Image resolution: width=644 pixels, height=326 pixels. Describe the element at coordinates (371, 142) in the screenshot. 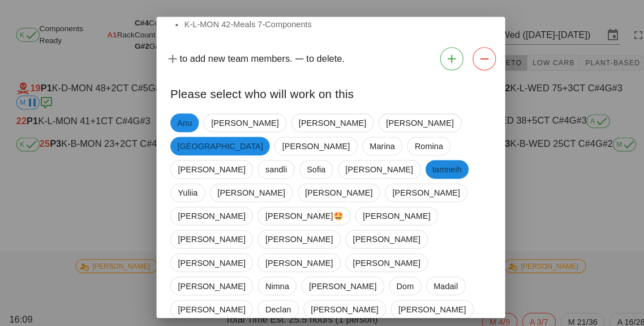

I see `span: Marina` at that location.